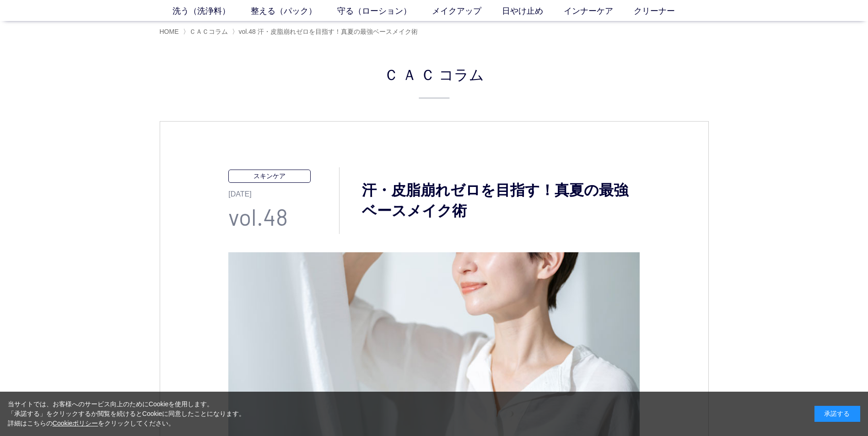  I want to click on a: ＣＡＣコラム, so click(209, 32).